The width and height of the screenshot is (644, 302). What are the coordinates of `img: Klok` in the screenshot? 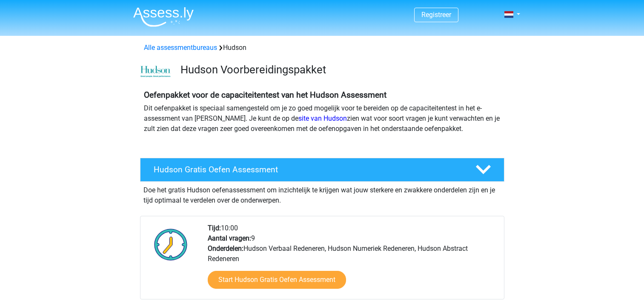 It's located at (171, 244).